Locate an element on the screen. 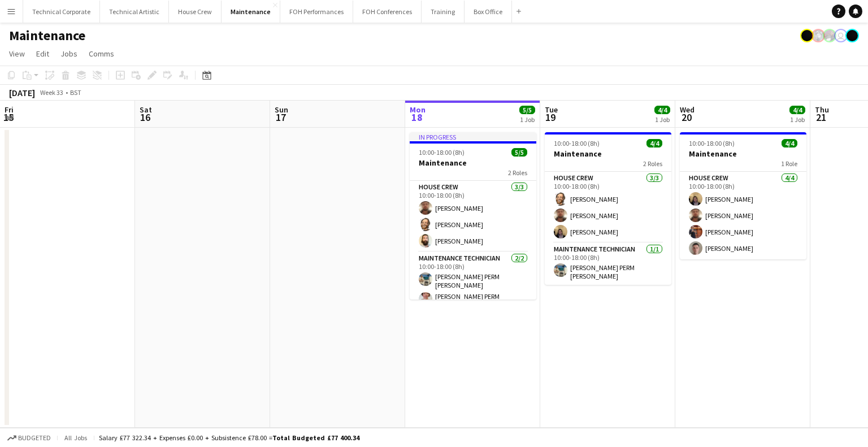 This screenshot has height=447, width=868. span: Mon is located at coordinates (418, 109).